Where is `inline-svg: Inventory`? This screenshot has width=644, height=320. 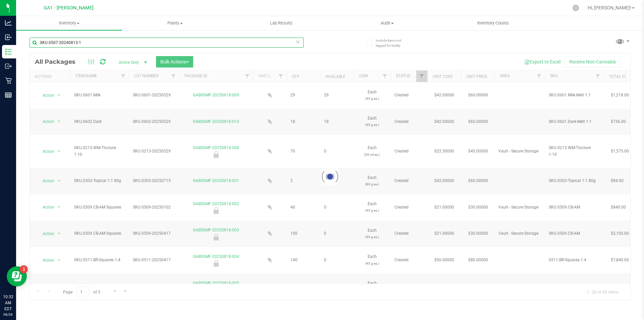
inline-svg: Inventory is located at coordinates (8, 52).